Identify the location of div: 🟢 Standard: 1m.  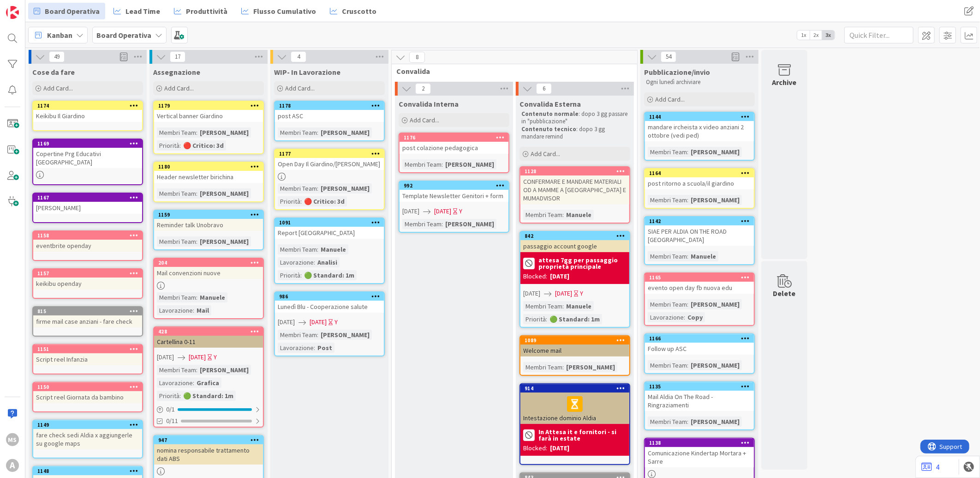
(208, 396).